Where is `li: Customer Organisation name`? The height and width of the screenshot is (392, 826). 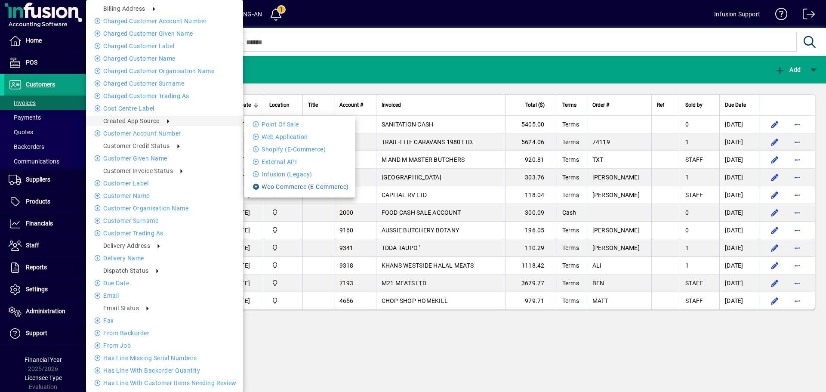
li: Customer Organisation name is located at coordinates (164, 208).